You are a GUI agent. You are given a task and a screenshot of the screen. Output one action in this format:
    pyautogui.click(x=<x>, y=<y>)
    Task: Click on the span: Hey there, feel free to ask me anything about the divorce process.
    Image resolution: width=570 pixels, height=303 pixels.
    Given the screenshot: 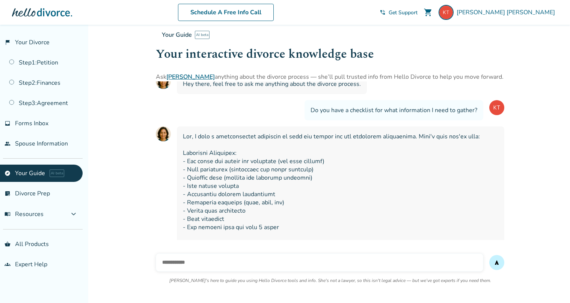 What is the action you would take?
    pyautogui.click(x=272, y=84)
    